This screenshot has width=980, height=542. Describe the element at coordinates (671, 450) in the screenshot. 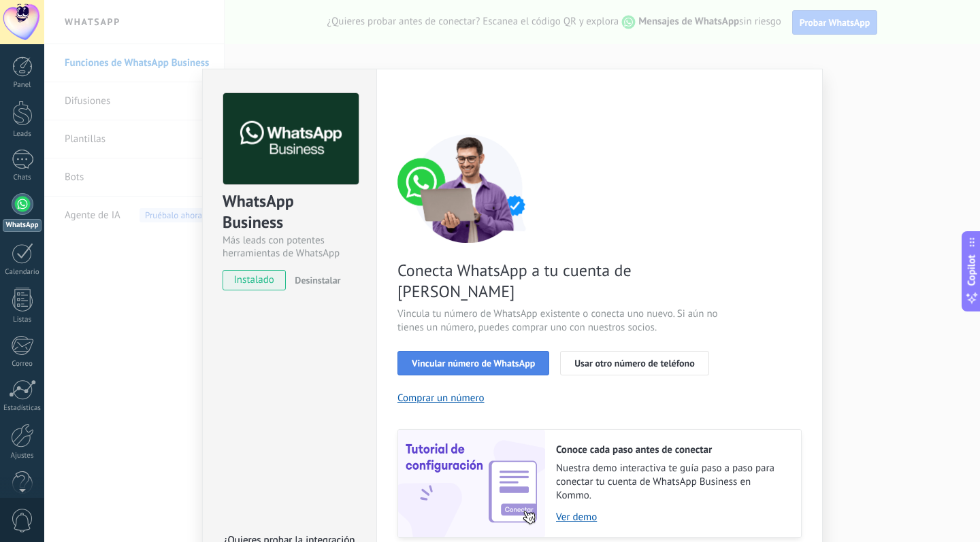

I see `h2: Conoce cada paso antes de conectar` at that location.